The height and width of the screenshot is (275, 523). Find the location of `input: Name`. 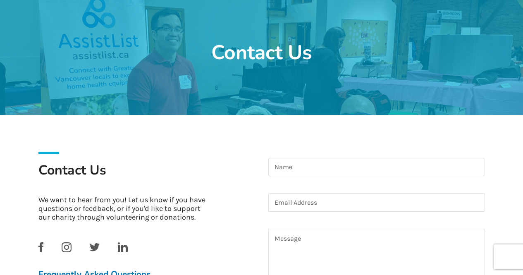

input: Name is located at coordinates (377, 167).